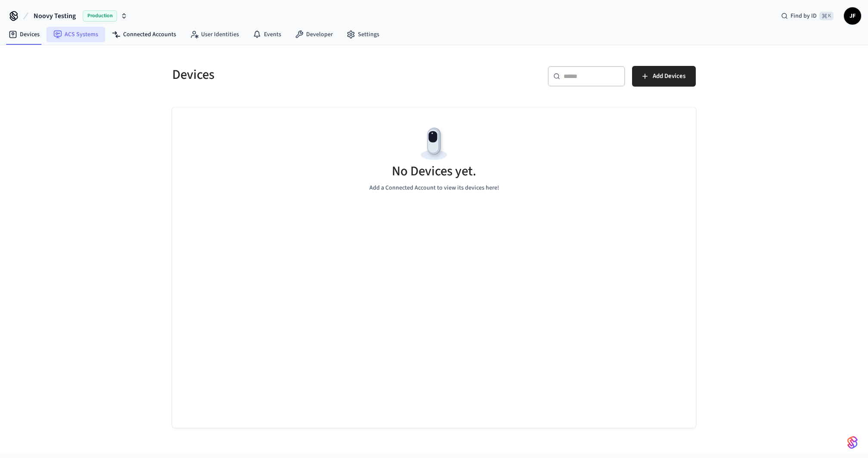  What do you see at coordinates (807, 16) in the screenshot?
I see `div: Find by ID⌘ K` at bounding box center [807, 16].